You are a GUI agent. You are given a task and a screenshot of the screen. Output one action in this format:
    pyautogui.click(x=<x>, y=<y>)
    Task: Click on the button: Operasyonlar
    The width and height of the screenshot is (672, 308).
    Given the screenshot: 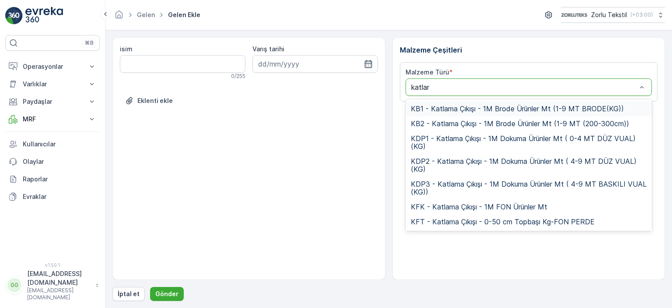 What is the action you would take?
    pyautogui.click(x=53, y=67)
    